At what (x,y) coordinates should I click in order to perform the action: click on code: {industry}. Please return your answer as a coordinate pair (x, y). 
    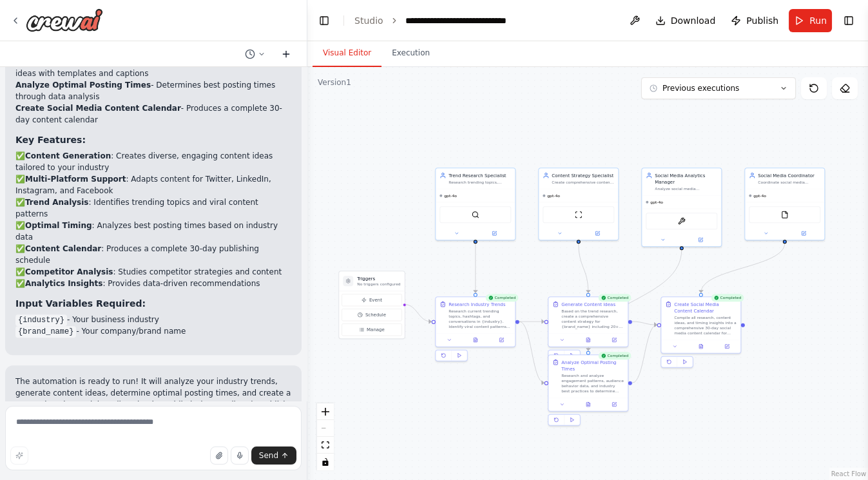
    Looking at the image, I should click on (41, 321).